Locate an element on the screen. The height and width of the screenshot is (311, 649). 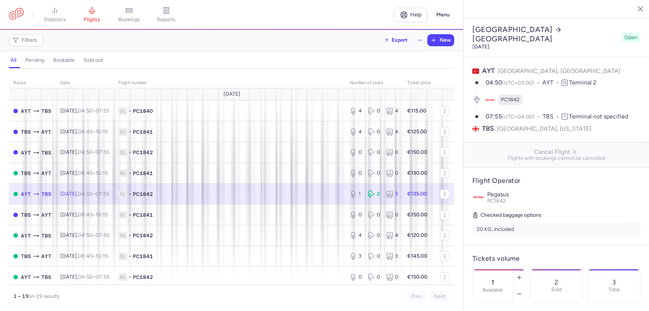
a: statistics is located at coordinates (55, 15).